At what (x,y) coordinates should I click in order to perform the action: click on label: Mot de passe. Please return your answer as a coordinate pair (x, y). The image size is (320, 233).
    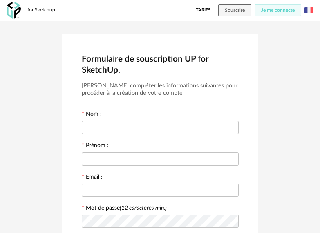
    Looking at the image, I should click on (126, 208).